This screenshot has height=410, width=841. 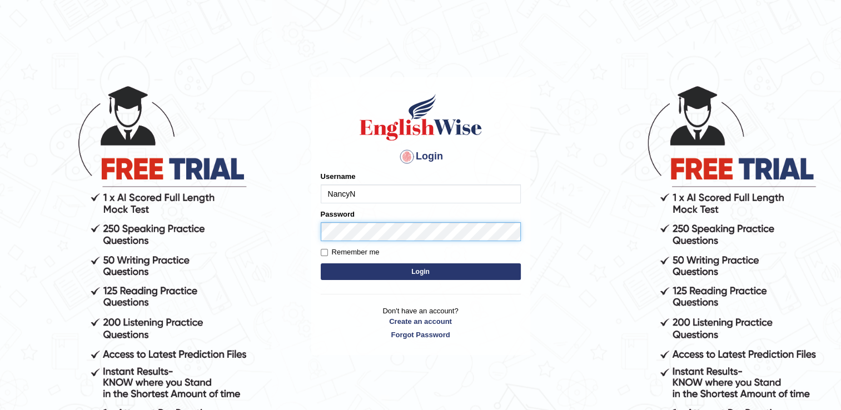 I want to click on label: Password, so click(x=337, y=214).